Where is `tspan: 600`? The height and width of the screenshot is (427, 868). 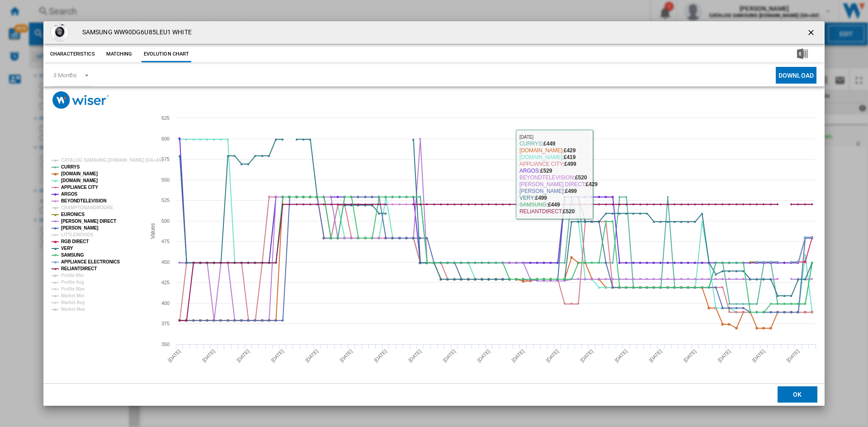
tspan: 600 is located at coordinates (166, 139).